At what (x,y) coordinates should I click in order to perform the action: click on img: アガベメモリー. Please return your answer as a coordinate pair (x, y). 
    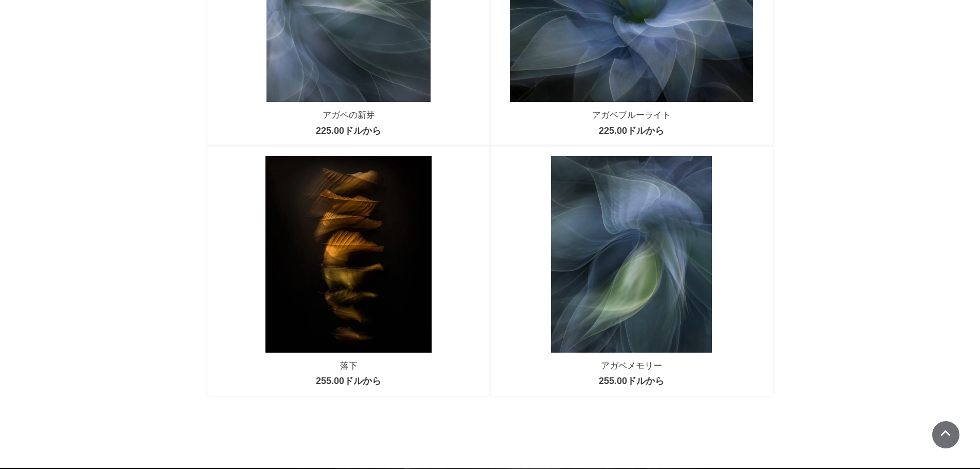
    Looking at the image, I should click on (632, 254).